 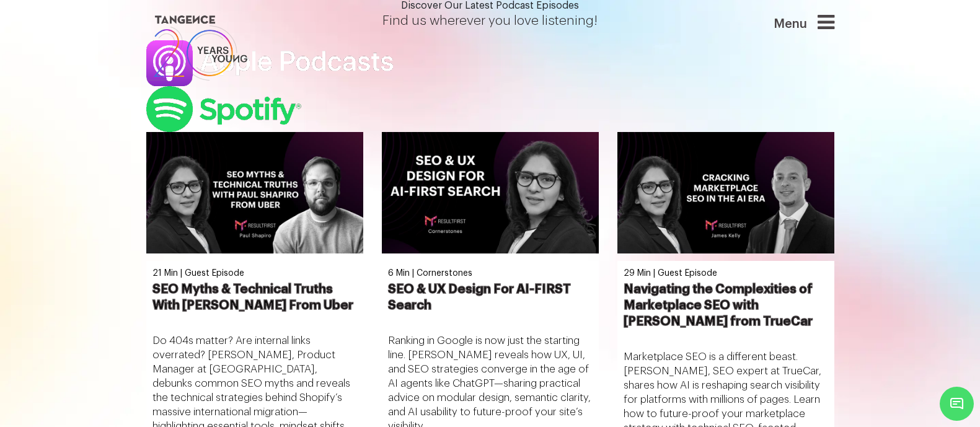 What do you see at coordinates (638, 273) in the screenshot?
I see `span: 29 Min` at bounding box center [638, 273].